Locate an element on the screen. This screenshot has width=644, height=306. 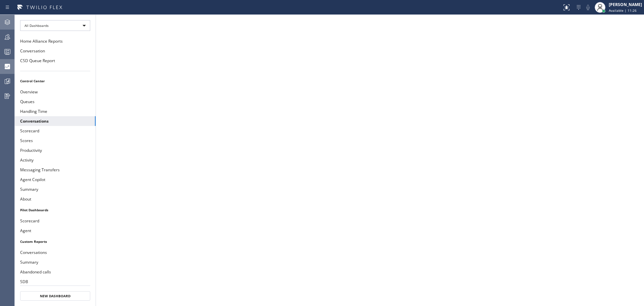
button: Agent is located at coordinates (55, 230).